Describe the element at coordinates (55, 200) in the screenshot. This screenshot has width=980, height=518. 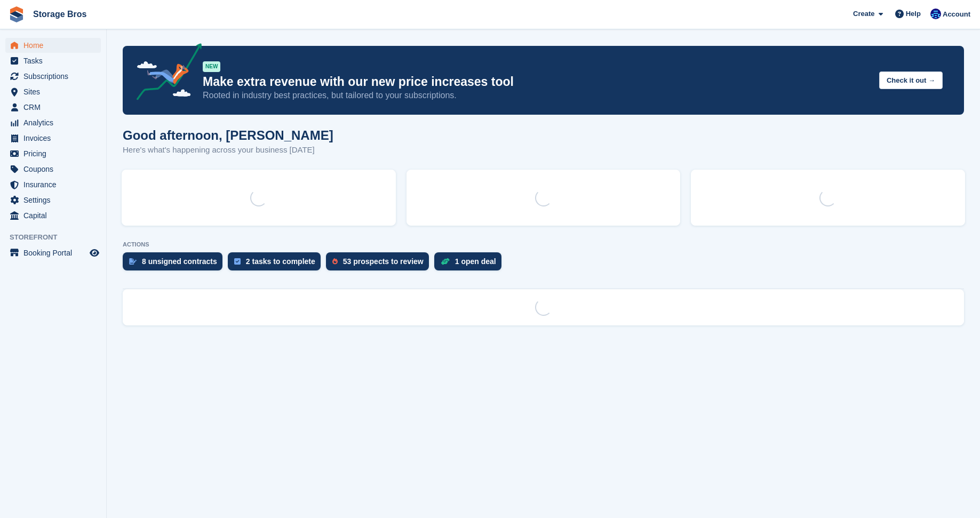
I see `span: Settings` at that location.